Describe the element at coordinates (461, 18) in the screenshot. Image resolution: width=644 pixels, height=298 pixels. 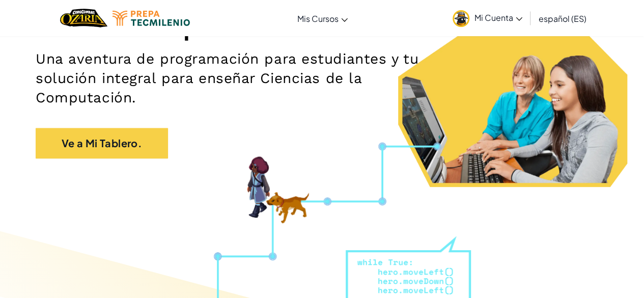
I see `img: avatar` at that location.